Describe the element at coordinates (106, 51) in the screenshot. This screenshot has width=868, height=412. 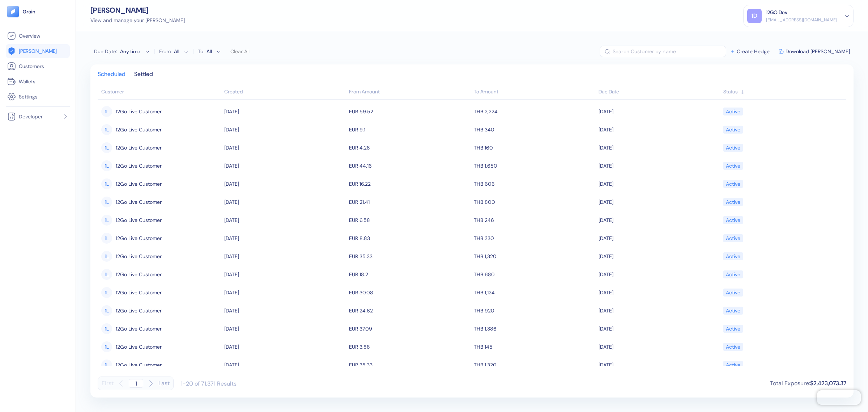
I see `span: Due Date :` at that location.